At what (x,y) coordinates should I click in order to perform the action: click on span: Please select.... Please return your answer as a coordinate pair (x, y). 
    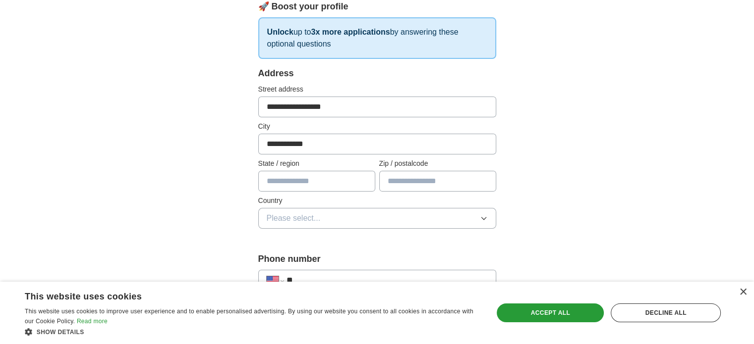
    Looking at the image, I should click on (293, 218).